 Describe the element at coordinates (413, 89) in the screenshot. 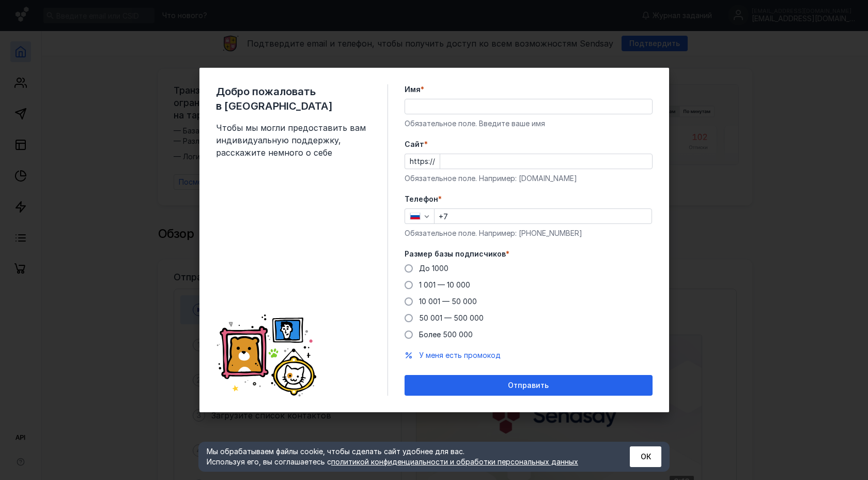

I see `span: Имя` at that location.